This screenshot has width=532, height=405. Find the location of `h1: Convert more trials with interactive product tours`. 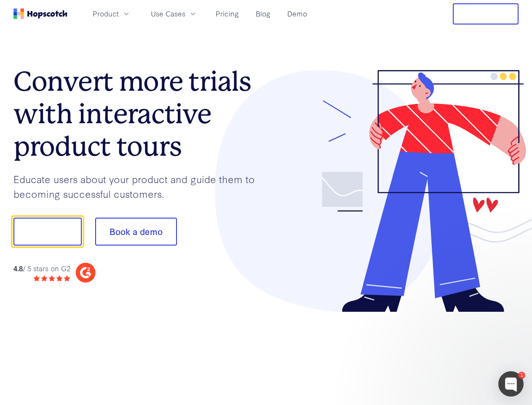

h1: Convert more trials with interactive product tours is located at coordinates (140, 114).